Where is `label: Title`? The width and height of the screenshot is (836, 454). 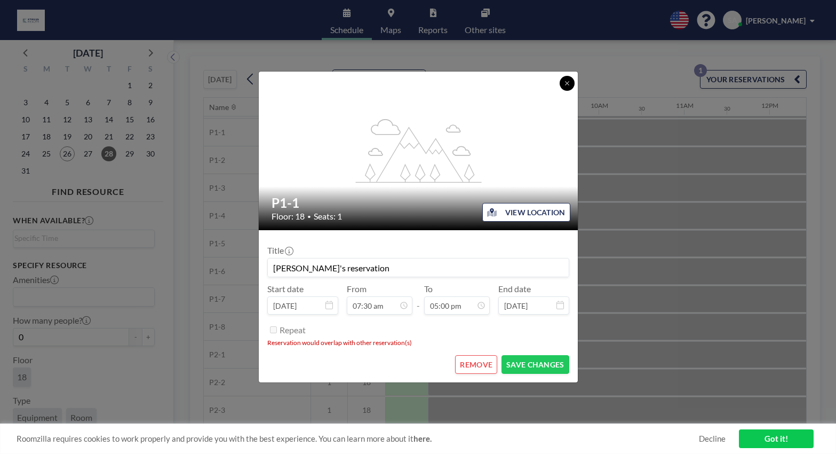 label: Title is located at coordinates (280, 250).